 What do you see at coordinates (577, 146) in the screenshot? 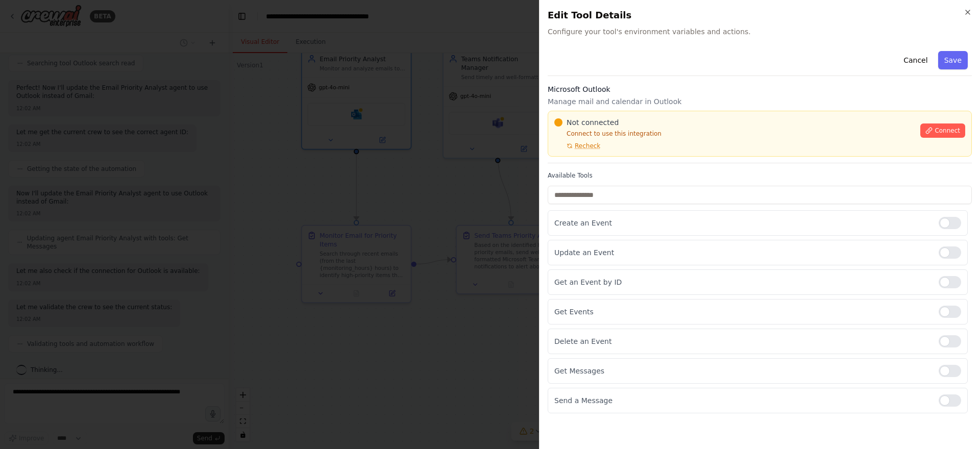
I see `button: Recheck` at bounding box center [577, 146].